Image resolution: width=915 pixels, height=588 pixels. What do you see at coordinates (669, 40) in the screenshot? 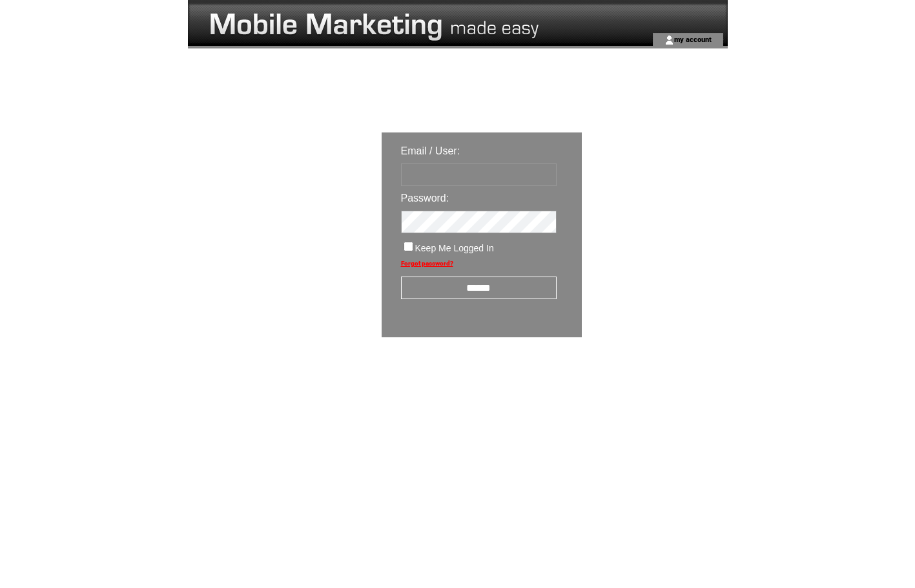
I see `img: account_icon.gif;jsessionid=258E5792429028097E2E2BB0C431E8B5` at bounding box center [669, 40].